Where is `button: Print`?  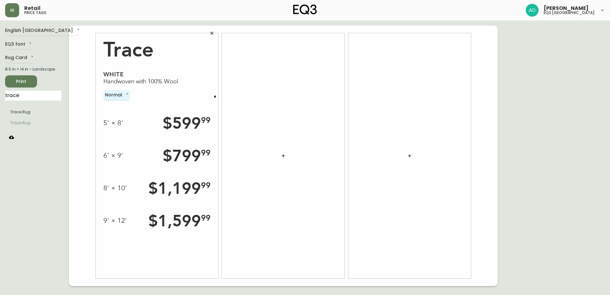 button: Print is located at coordinates (21, 81).